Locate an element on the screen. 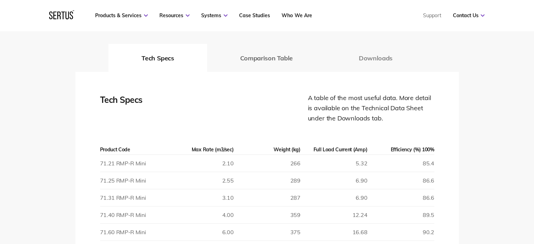 This screenshot has width=534, height=244. div: Tech Specs is located at coordinates (135, 108).